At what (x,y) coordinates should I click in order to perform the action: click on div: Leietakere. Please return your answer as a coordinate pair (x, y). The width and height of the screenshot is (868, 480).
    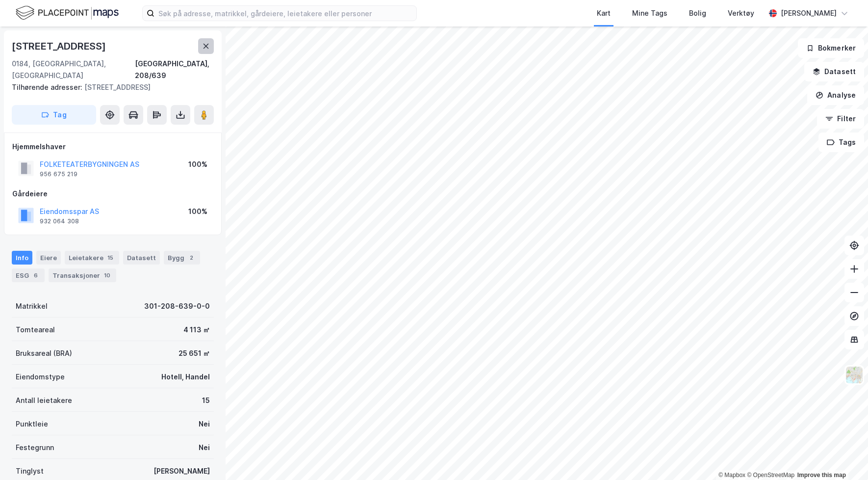
    Looking at the image, I should click on (91, 258).